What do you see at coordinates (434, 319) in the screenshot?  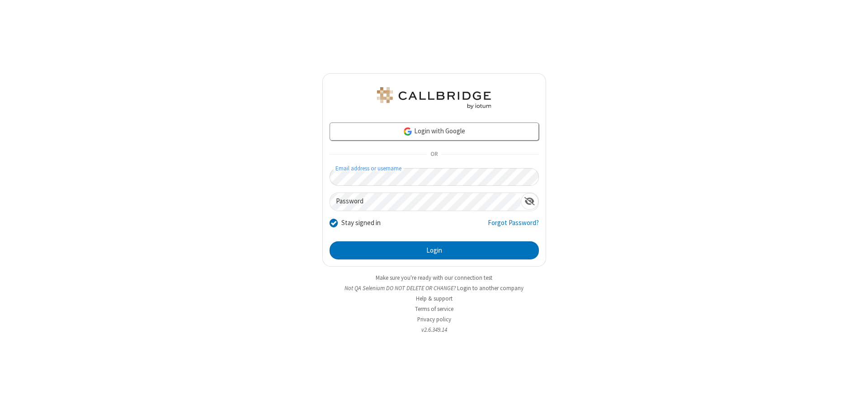 I see `a: Privacy policy` at bounding box center [434, 319].